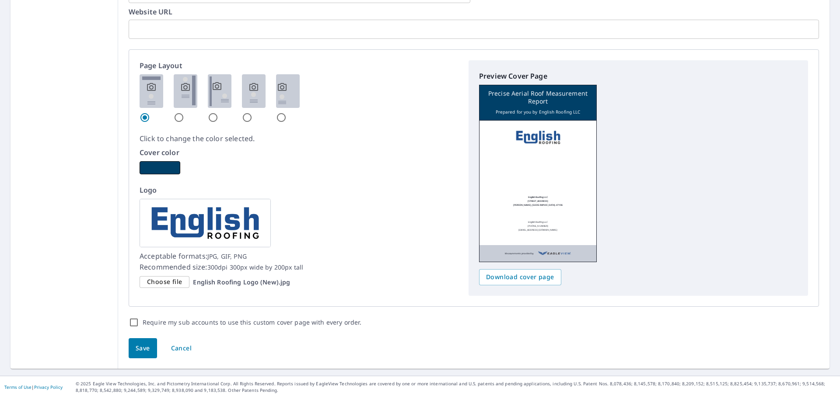 The width and height of the screenshot is (840, 398). What do you see at coordinates (151, 91) in the screenshot?
I see `img: 1` at bounding box center [151, 91].